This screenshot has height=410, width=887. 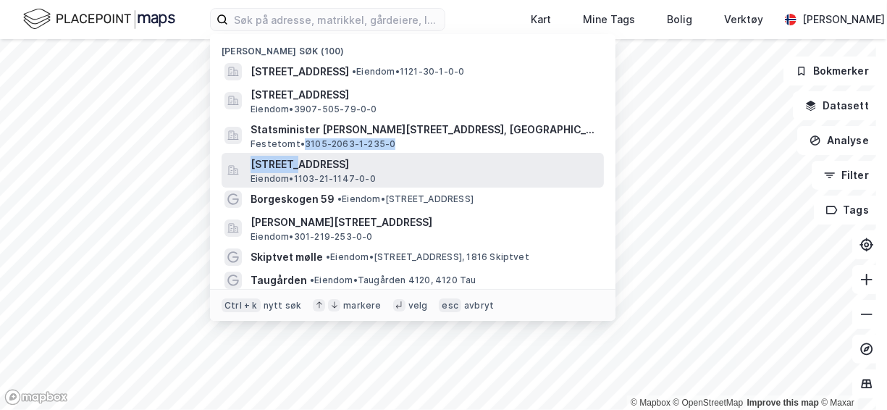 I want to click on button: Bokmerker, so click(x=832, y=71).